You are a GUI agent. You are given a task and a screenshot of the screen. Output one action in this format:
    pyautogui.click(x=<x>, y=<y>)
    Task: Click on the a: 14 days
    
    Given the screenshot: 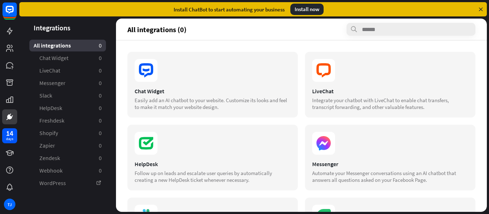 What is the action you would take?
    pyautogui.click(x=10, y=136)
    